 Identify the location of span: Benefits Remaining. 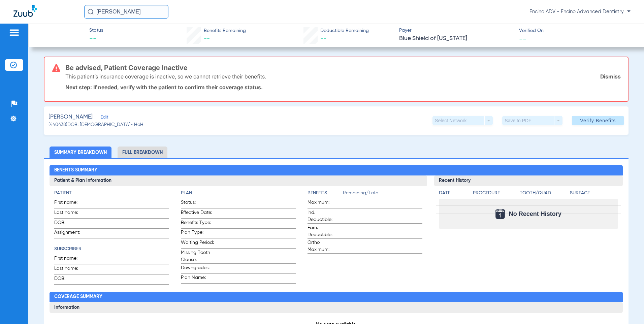
(225, 31).